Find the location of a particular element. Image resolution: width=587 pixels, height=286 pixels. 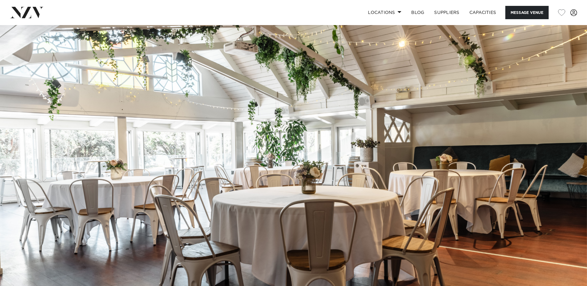

img: nzv-logo.png is located at coordinates (27, 12).